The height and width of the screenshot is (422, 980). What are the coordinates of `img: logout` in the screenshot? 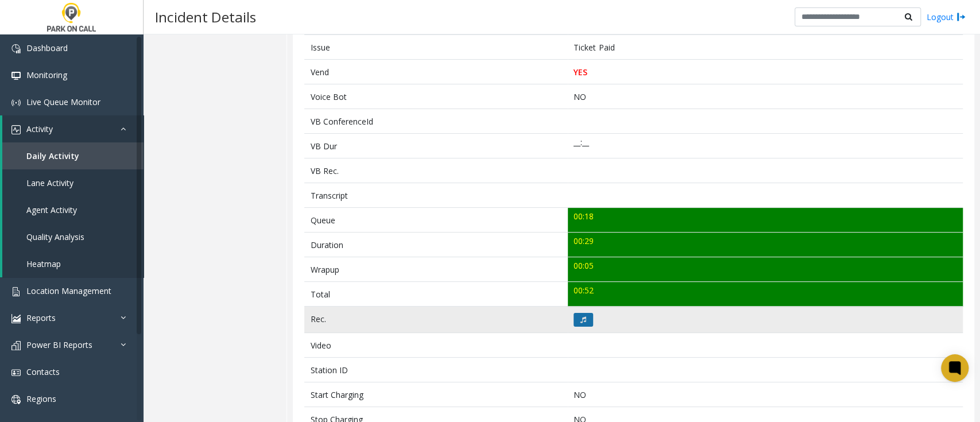 It's located at (961, 16).